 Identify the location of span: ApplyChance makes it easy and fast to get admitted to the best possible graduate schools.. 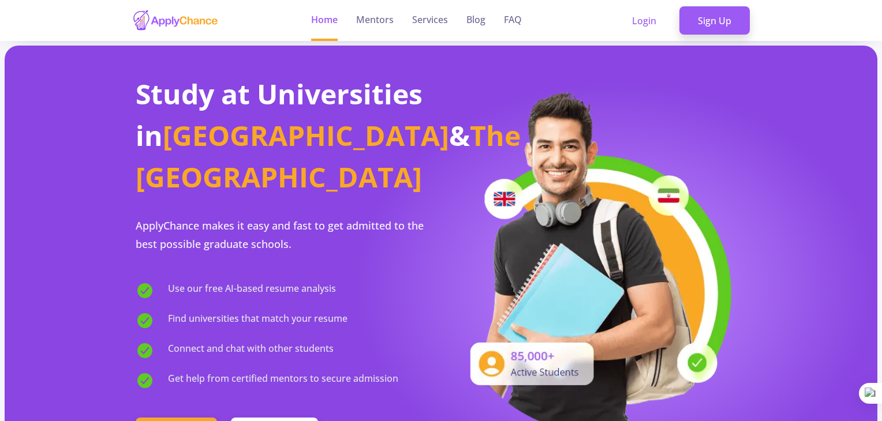
(279, 235).